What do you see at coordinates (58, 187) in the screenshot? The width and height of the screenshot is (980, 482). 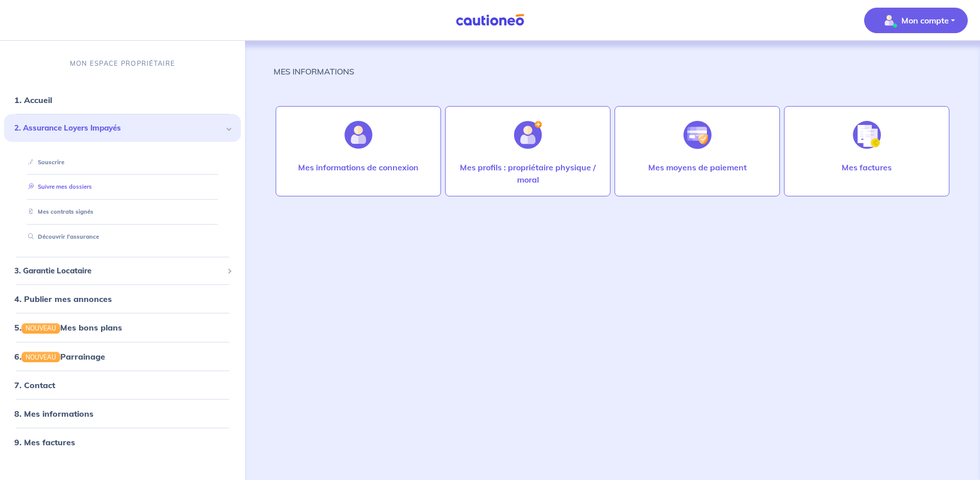 I see `a: Suivre mes dossiers` at bounding box center [58, 187].